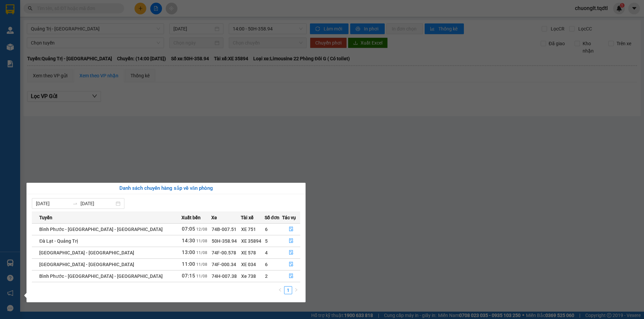 This screenshot has height=319, width=644. Describe the element at coordinates (75, 204) in the screenshot. I see `span: swap-right` at that location.